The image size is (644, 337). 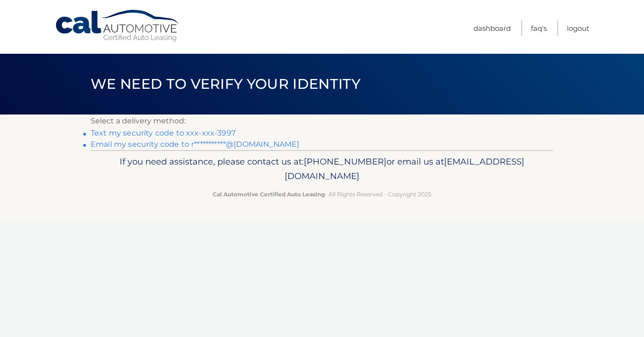 What do you see at coordinates (322, 194) in the screenshot?
I see `p: - All Rights Reserved - Copyright 2025` at bounding box center [322, 194].